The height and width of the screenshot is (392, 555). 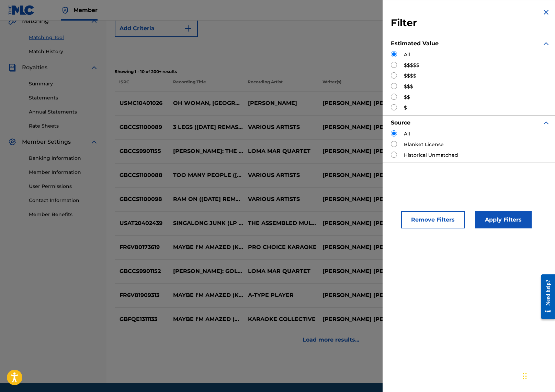 I want to click on p: A-TYPE PLAYER, so click(x=280, y=295).